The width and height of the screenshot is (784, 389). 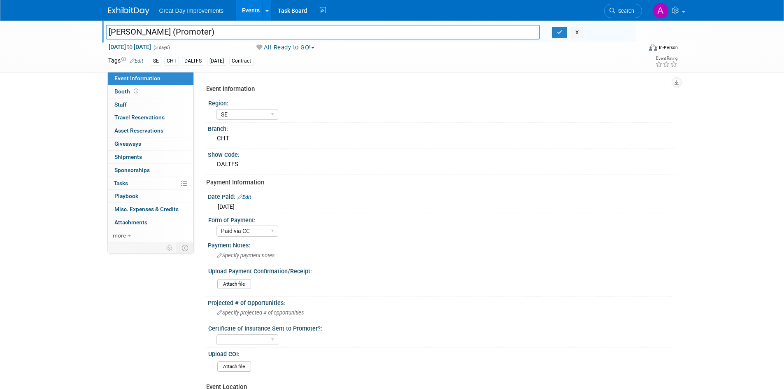 What do you see at coordinates (146, 209) in the screenshot?
I see `span: Misc. Expenses & Credits` at bounding box center [146, 209].